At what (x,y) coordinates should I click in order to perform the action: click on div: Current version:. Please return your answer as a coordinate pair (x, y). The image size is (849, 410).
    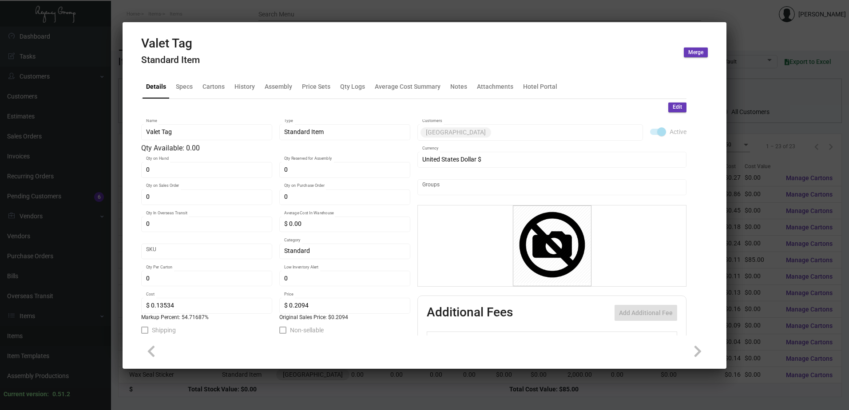
    Looking at the image, I should click on (26, 394).